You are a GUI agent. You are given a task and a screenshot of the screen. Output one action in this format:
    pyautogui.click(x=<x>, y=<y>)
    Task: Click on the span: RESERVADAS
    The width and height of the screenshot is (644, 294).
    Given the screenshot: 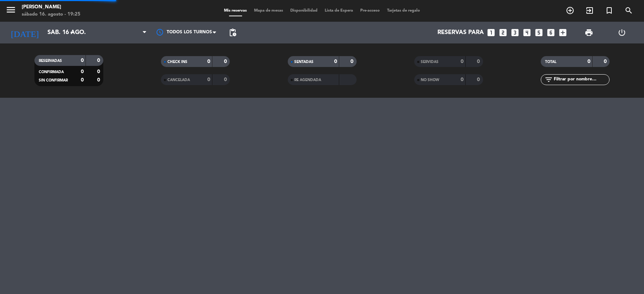 What is the action you would take?
    pyautogui.click(x=50, y=61)
    